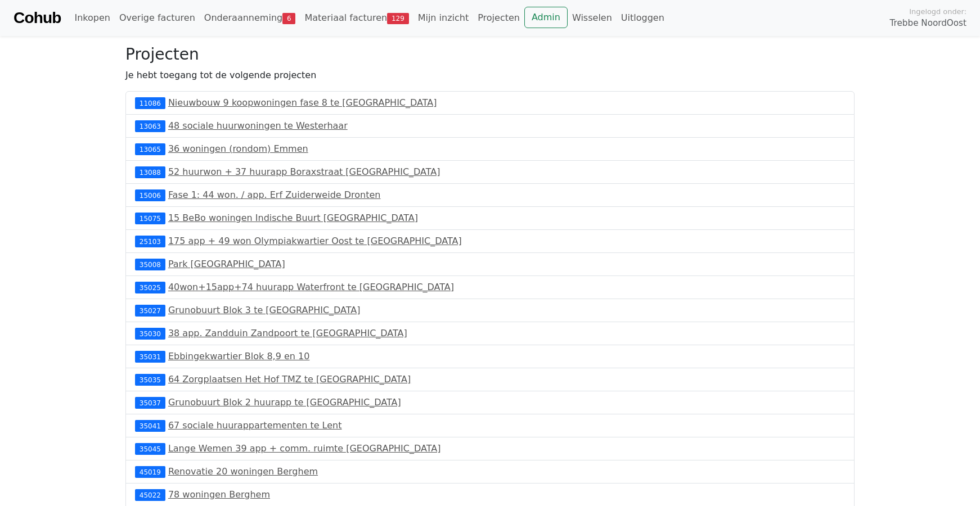  I want to click on span: 6, so click(289, 18).